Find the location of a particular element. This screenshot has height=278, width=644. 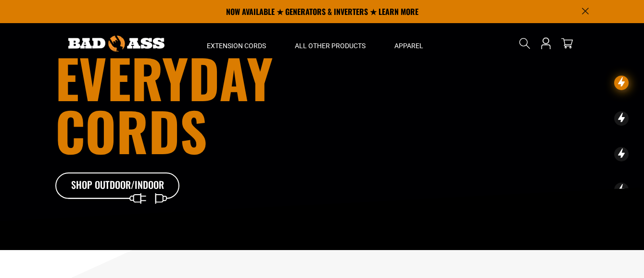

summary: Extension Cords is located at coordinates (236, 43).